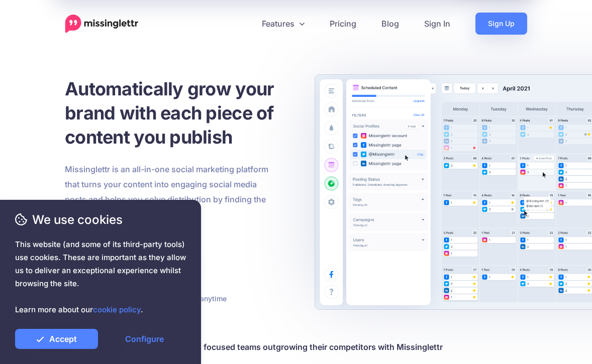 This screenshot has height=364, width=592. What do you see at coordinates (296, 347) in the screenshot?
I see `h4: Join 30,000+ creators and content focused teams outgrowing their competitors with Missinglettr` at bounding box center [296, 347].